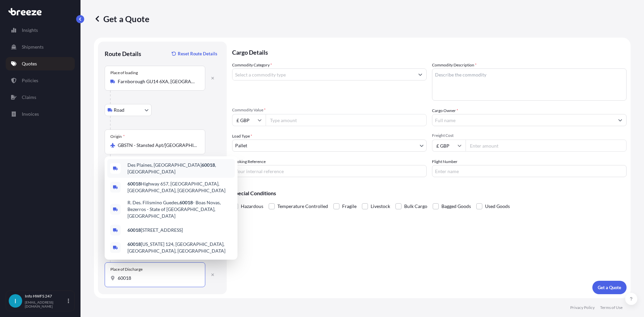 The height and width of the screenshot is (317, 644). I want to click on span: Bagged Goods, so click(456, 206).